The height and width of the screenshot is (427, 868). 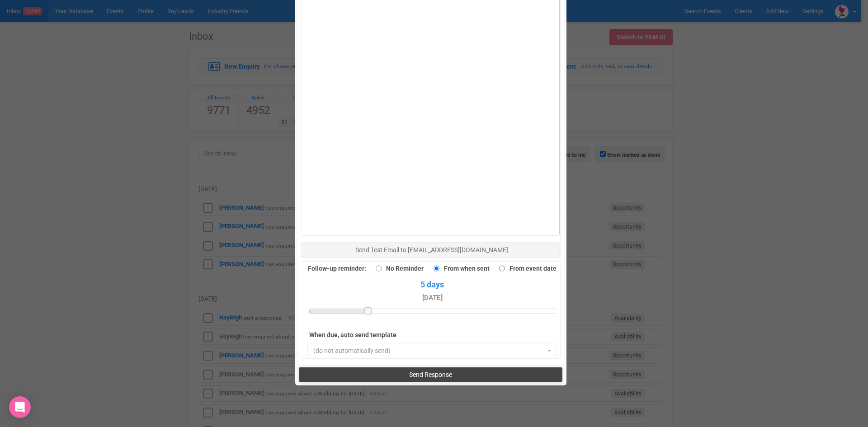 I want to click on div: Open Intercom Messenger, so click(x=20, y=408).